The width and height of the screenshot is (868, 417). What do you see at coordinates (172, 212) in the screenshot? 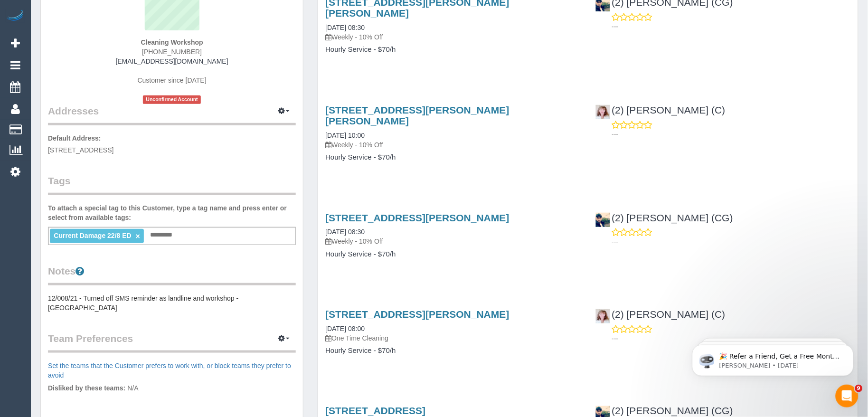
I see `label: To attach a special tag to this Customer, type a tag name and press enter or select from availabl...` at bounding box center [172, 212].